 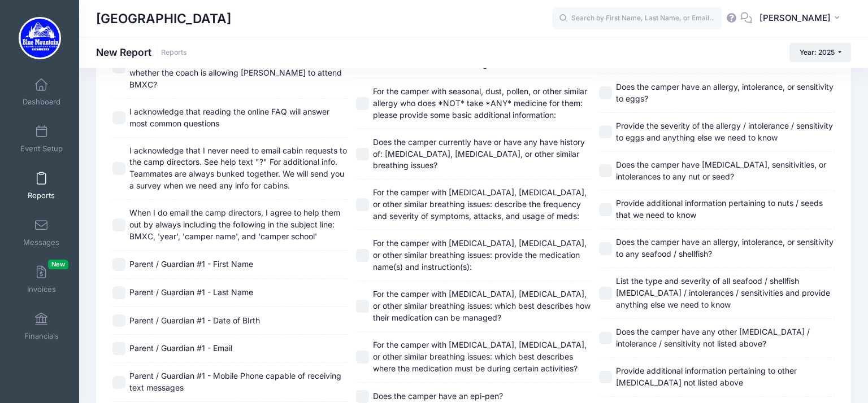 What do you see at coordinates (119, 293) in the screenshot?
I see `input: Parent / Guardian #1 - Last Name` at bounding box center [119, 293].